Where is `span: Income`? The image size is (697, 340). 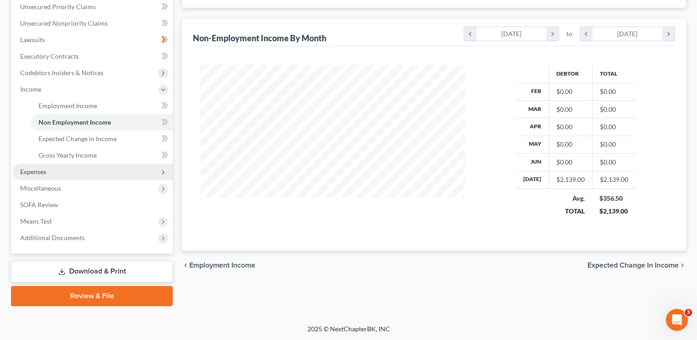
span: Income is located at coordinates (31, 89).